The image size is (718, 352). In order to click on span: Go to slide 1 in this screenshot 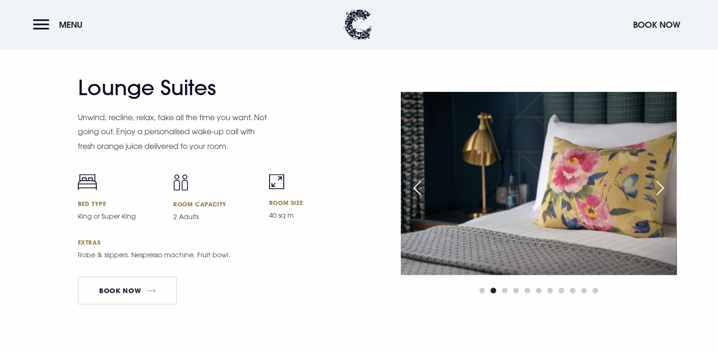, I will do `click(482, 291)`.